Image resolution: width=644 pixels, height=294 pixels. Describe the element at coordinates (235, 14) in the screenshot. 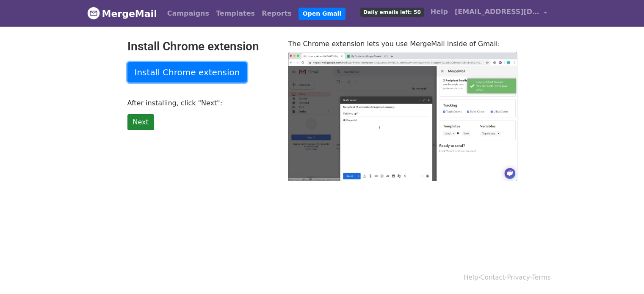

I see `a: Templates` at that location.